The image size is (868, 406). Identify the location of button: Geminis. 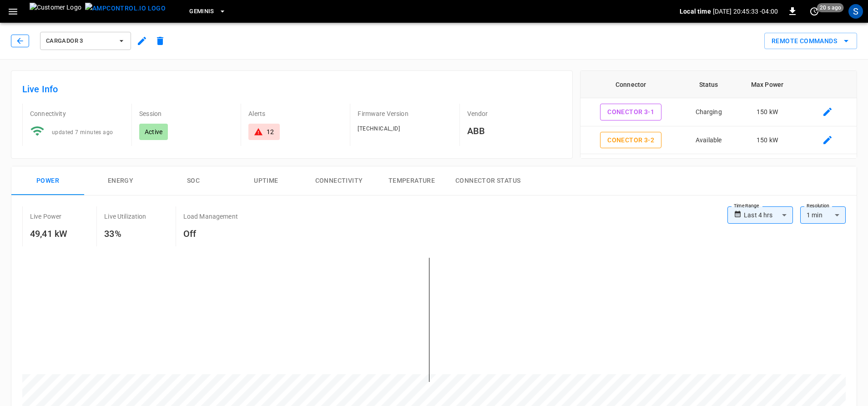
(207, 11).